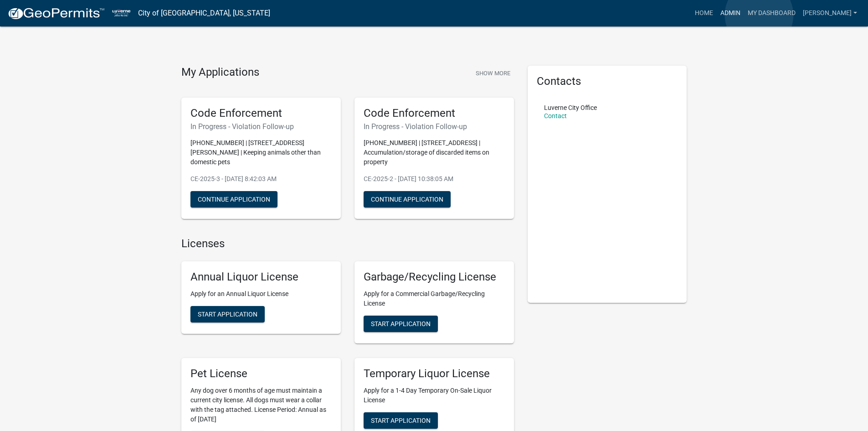  What do you see at coordinates (435, 374) in the screenshot?
I see `h5: Temporary Liquor License` at bounding box center [435, 374].